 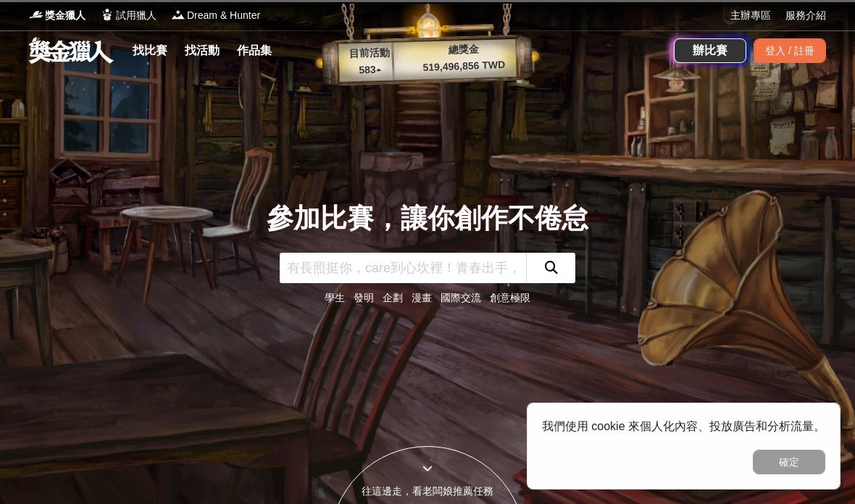 What do you see at coordinates (136, 15) in the screenshot?
I see `span: 試用獵人` at bounding box center [136, 15].